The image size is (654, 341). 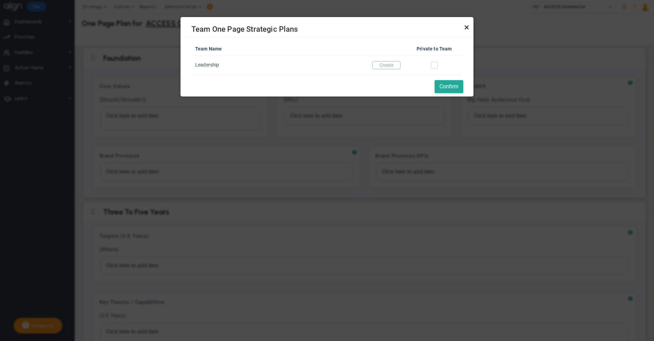 I want to click on span: Leadership, so click(x=207, y=65).